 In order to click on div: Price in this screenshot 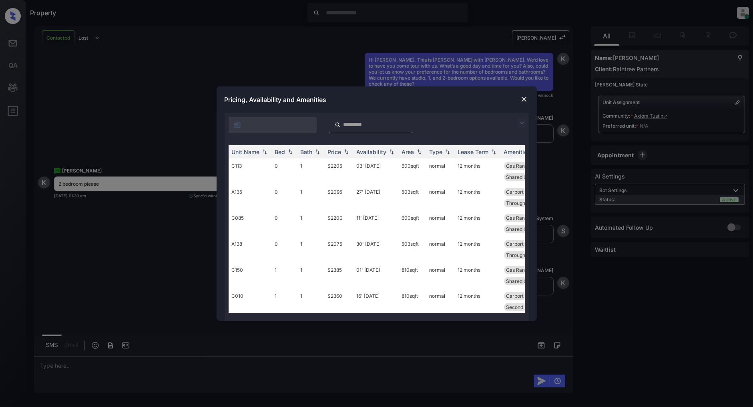, I will do `click(335, 152)`.